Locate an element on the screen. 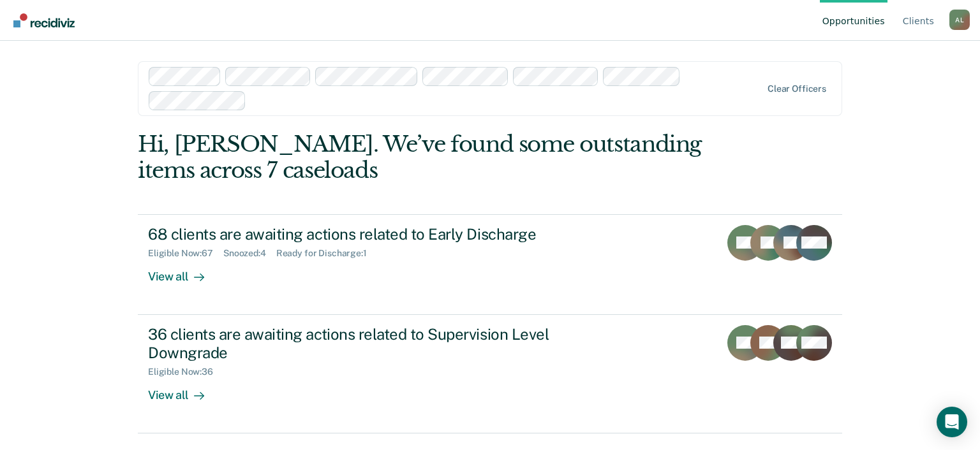 The width and height of the screenshot is (980, 450). div: Snoozed : 4 is located at coordinates (249, 253).